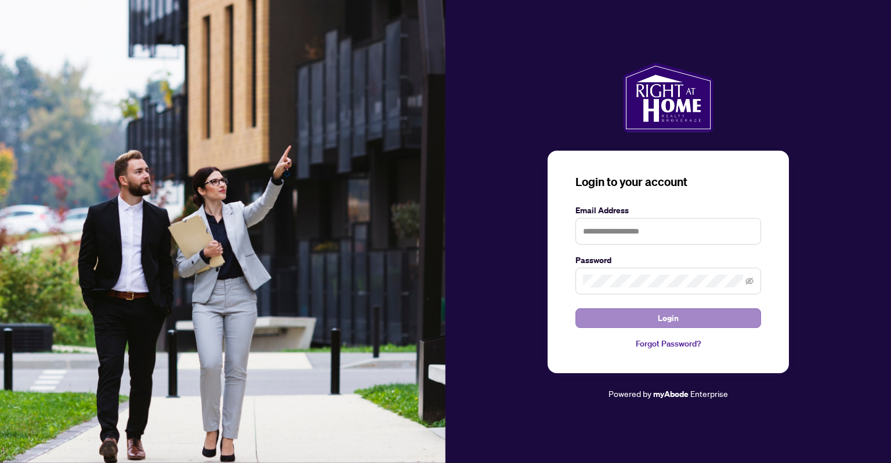 The width and height of the screenshot is (891, 463). Describe the element at coordinates (749, 281) in the screenshot. I see `span: eye-invisible` at that location.